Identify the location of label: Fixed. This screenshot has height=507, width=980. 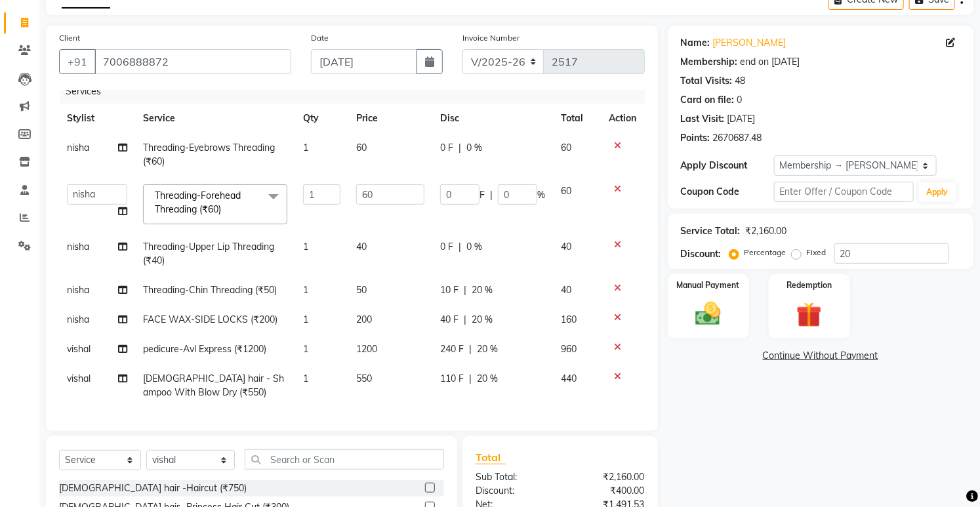
(817, 252).